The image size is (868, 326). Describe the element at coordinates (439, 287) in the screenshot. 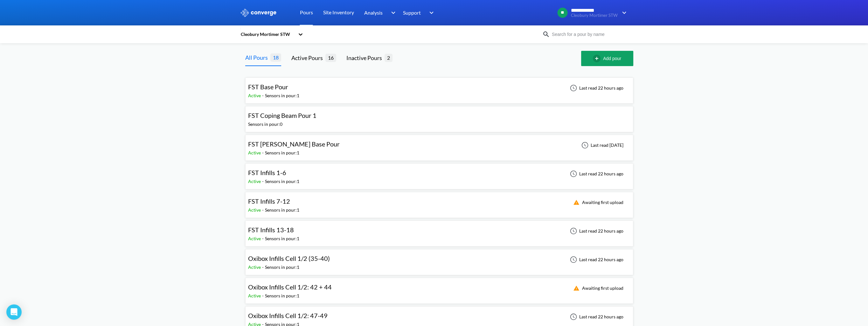

I see `a: Oxibox Infills Cell 1/2: 42 + 44Active-Sensors in pour:1Awaiting first upload` at that location.